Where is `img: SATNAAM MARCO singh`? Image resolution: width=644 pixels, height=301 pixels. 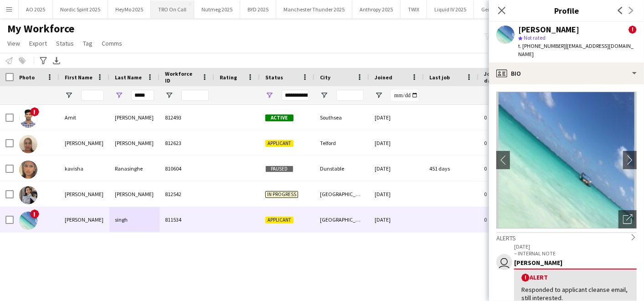 img: SATNAAM MARCO singh is located at coordinates (28, 220).